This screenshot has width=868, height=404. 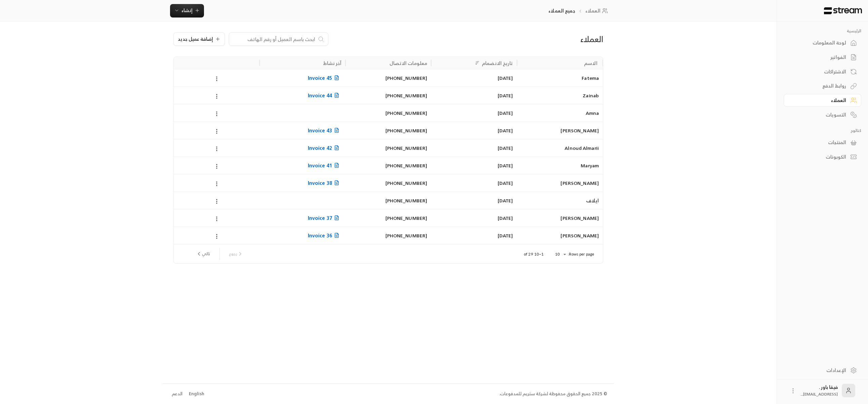 What do you see at coordinates (325, 236) in the screenshot?
I see `span: Invoice 36` at bounding box center [325, 236].